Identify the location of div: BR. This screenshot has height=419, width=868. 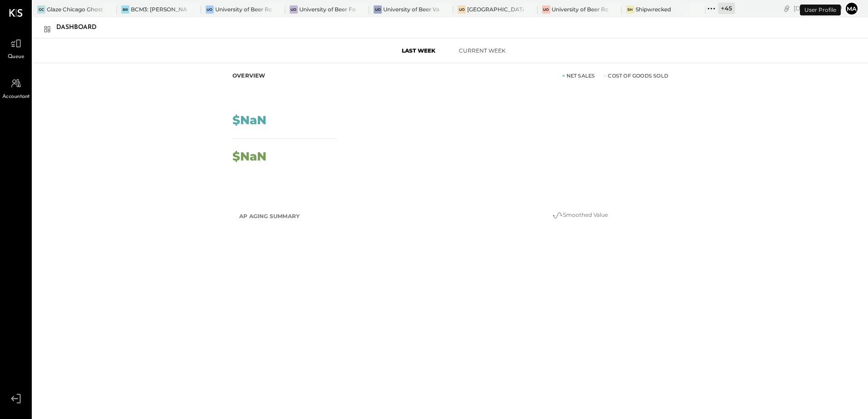
(125, 9).